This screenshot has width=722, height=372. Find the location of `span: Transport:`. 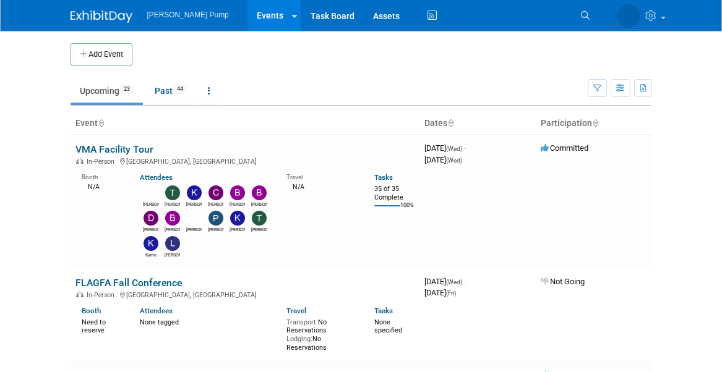

span: Transport: is located at coordinates (302, 322).